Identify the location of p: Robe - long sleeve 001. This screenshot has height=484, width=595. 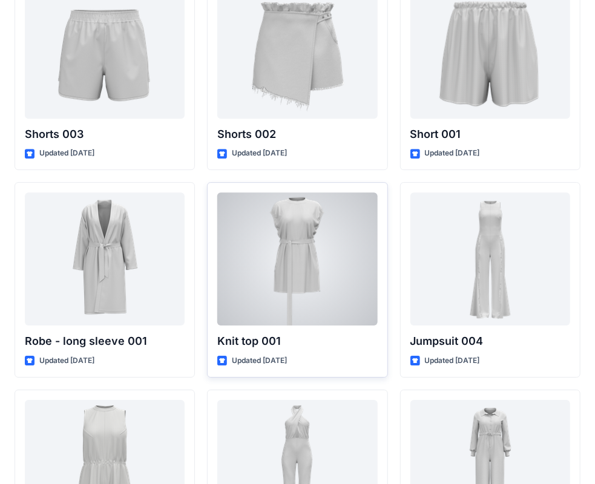
(105, 341).